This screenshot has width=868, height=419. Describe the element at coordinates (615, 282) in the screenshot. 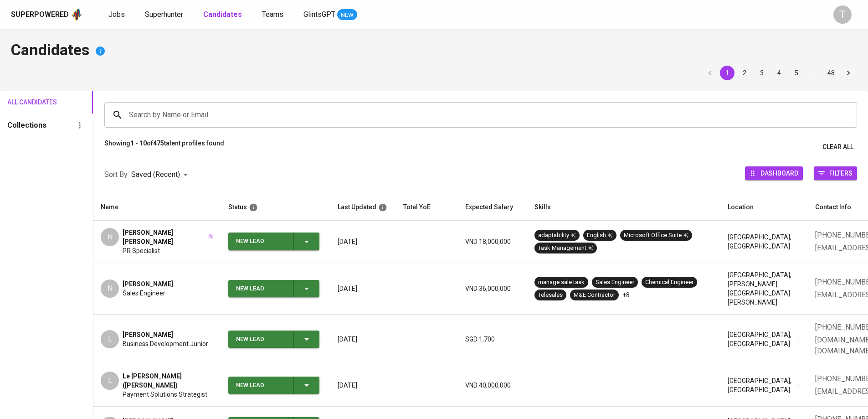

I see `div: Sales Engineer` at that location.